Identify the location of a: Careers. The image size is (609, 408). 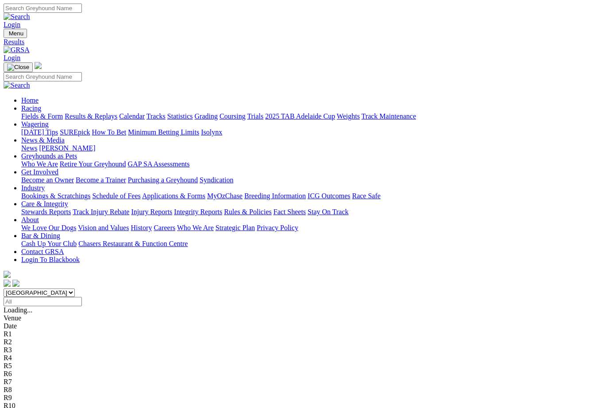
(164, 228).